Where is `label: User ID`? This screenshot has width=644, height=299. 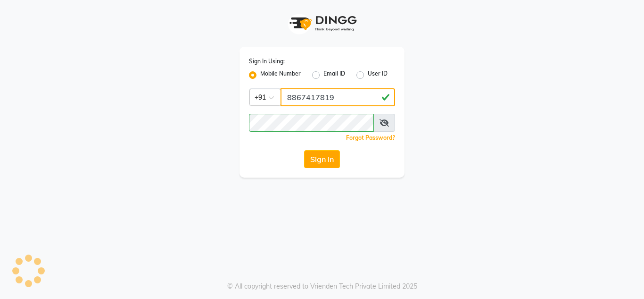
label: User ID is located at coordinates (377, 75).